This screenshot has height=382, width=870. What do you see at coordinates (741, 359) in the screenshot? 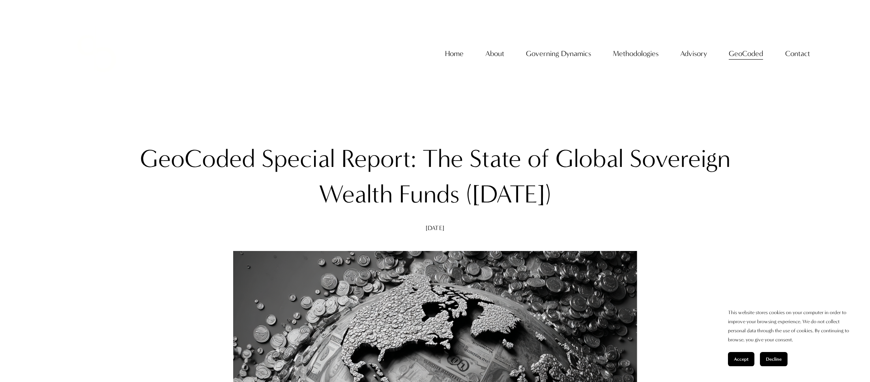
I see `button: Accept` at bounding box center [741, 359].